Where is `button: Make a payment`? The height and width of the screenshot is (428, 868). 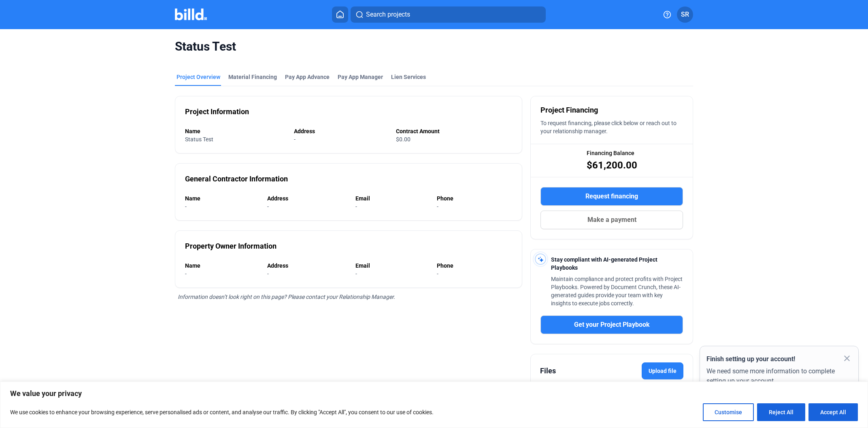
button: Make a payment is located at coordinates (612, 220).